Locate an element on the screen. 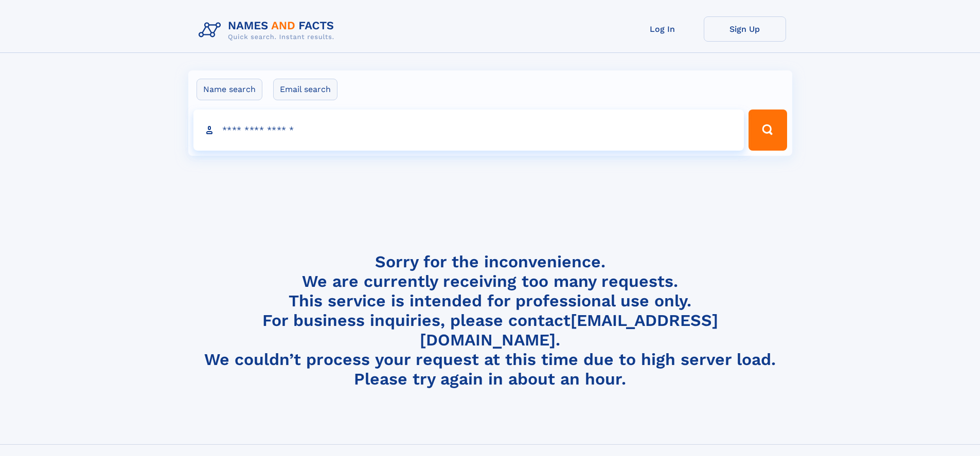 This screenshot has height=456, width=980. h4: Sorry for the inconvenience. We are currently receiving too many requests. This service is intend... is located at coordinates (490, 321).